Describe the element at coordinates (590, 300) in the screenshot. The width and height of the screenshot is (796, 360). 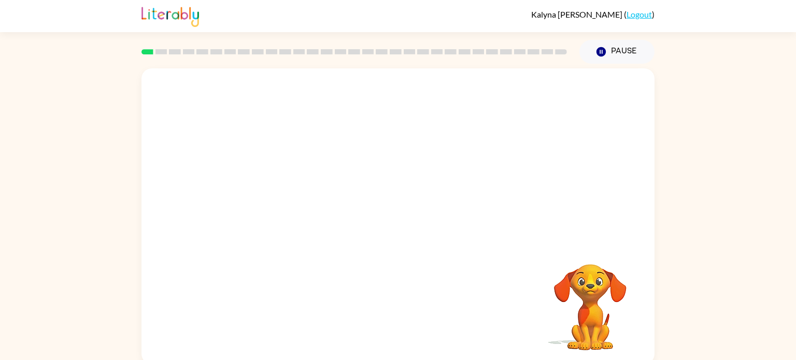
I see `video: Your browser must support playing .mp4 files to use Literably. Please try using another browser.` at that location.